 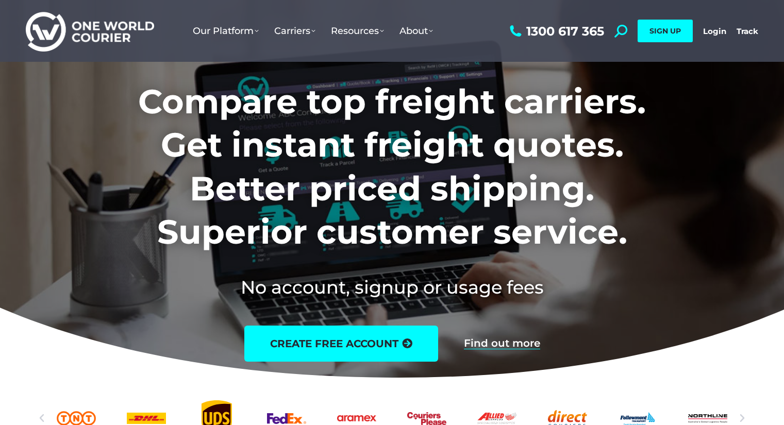 What do you see at coordinates (295, 31) in the screenshot?
I see `a: Carriers` at bounding box center [295, 31].